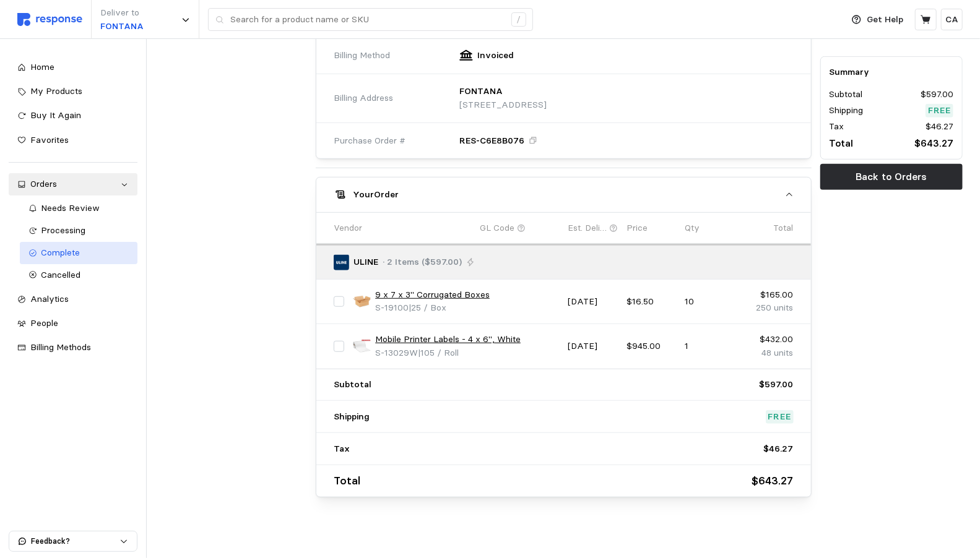  I want to click on p: $165.00, so click(768, 295).